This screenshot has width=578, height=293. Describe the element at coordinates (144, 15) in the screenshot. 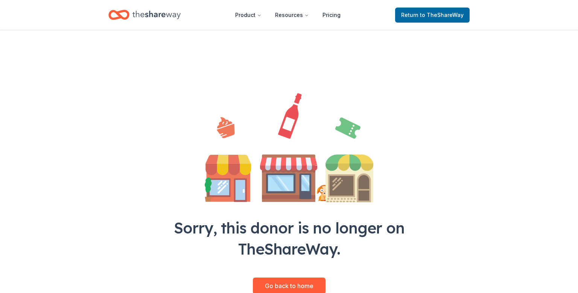

I see `a: Home` at that location.